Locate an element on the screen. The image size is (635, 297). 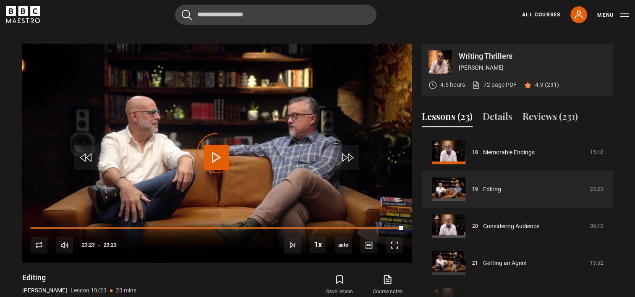
a: Course notes is located at coordinates (387, 285).